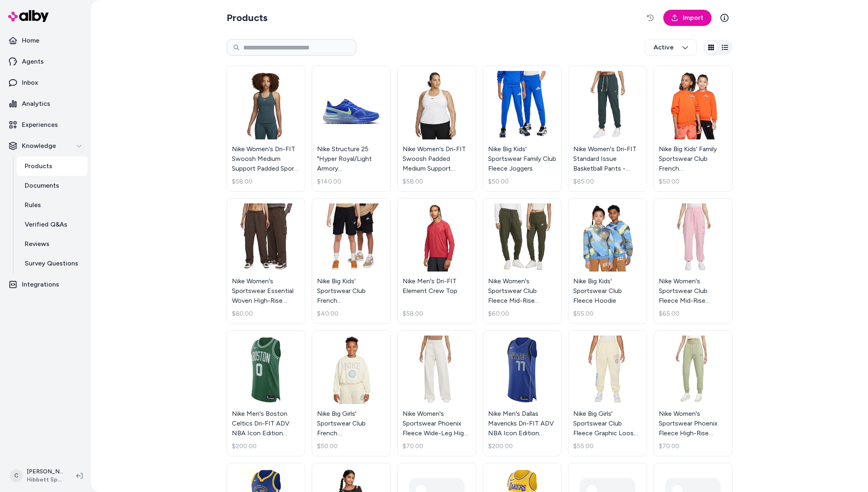 The width and height of the screenshot is (868, 492). I want to click on h2: Products, so click(247, 18).